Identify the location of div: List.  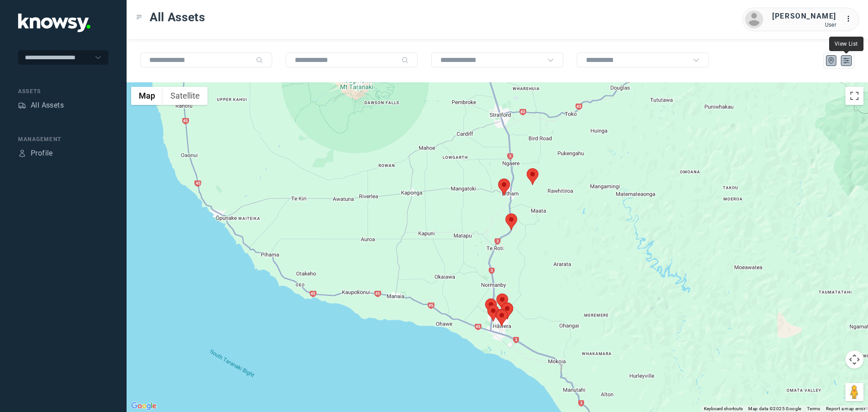
(847, 61).